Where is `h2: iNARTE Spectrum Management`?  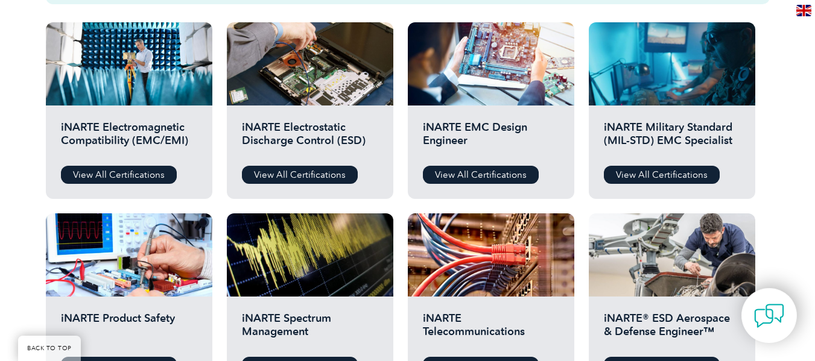
h2: iNARTE Spectrum Management is located at coordinates (310, 330).